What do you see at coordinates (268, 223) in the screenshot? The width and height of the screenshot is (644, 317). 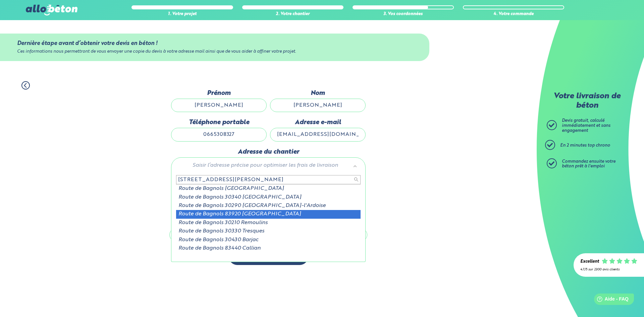 I see `div: Route de Bagnols 30210 Remoulins` at bounding box center [268, 223].